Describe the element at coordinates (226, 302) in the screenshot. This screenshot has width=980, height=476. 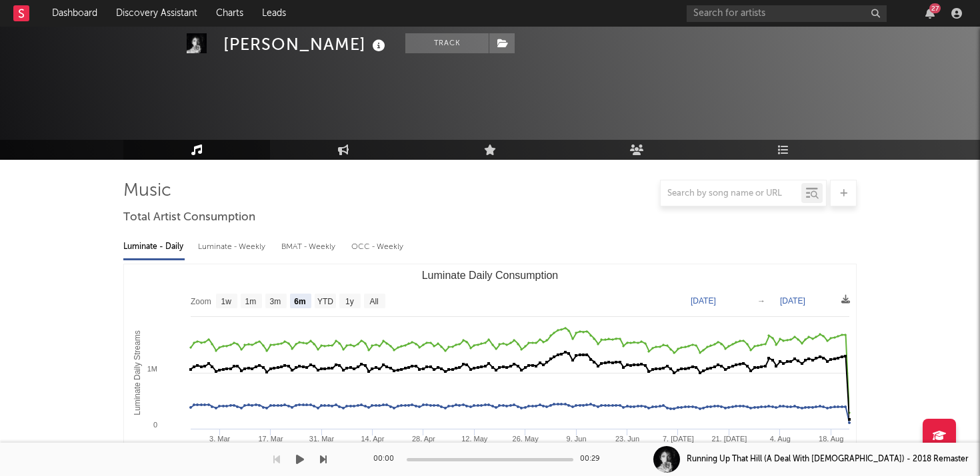
I see `text: 1w` at that location.